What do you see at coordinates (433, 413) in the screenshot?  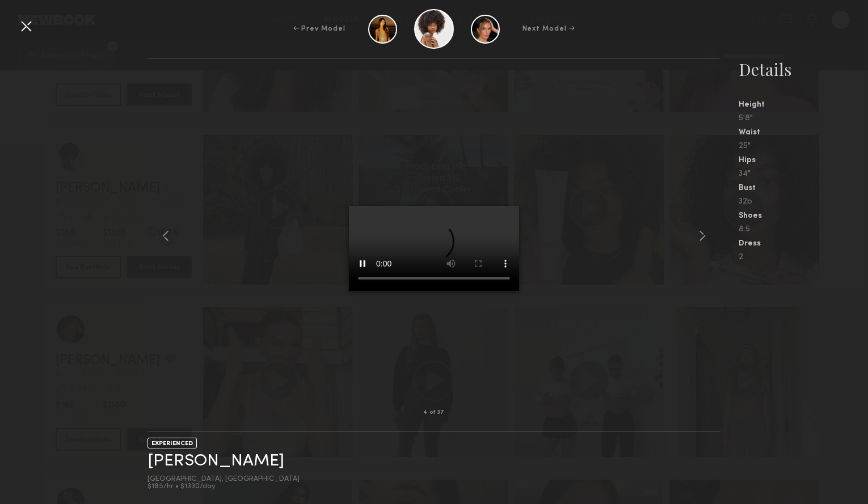 I see `div: 4 of 37` at bounding box center [433, 413].